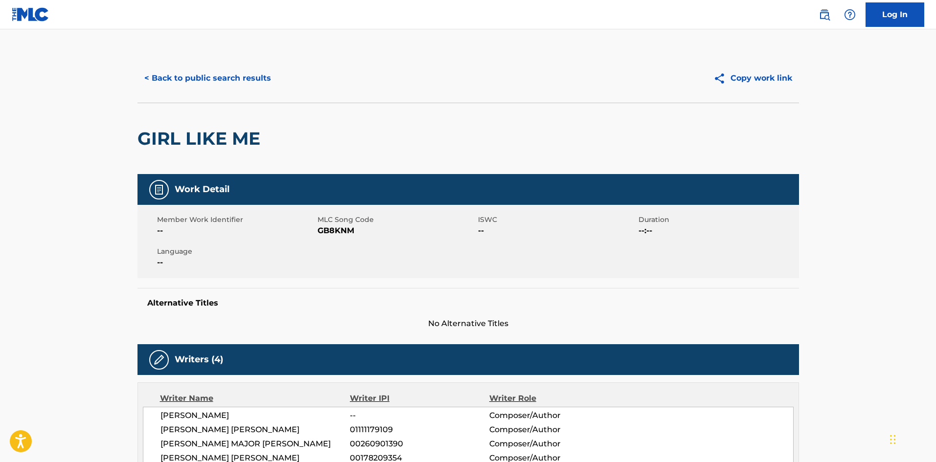 This screenshot has width=936, height=462. Describe the element at coordinates (396, 231) in the screenshot. I see `span: GB8KNM` at that location.